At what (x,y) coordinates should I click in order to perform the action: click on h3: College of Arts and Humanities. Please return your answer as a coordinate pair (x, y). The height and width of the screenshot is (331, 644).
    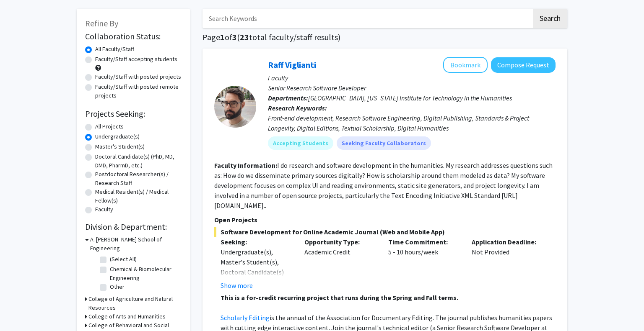
    Looking at the image, I should click on (127, 316).